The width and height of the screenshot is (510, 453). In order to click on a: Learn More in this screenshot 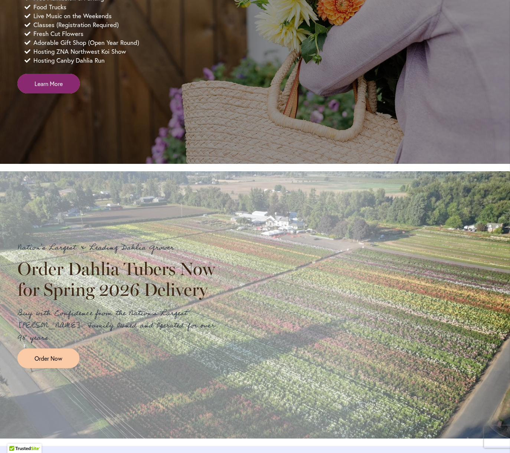, I will do `click(49, 83)`.